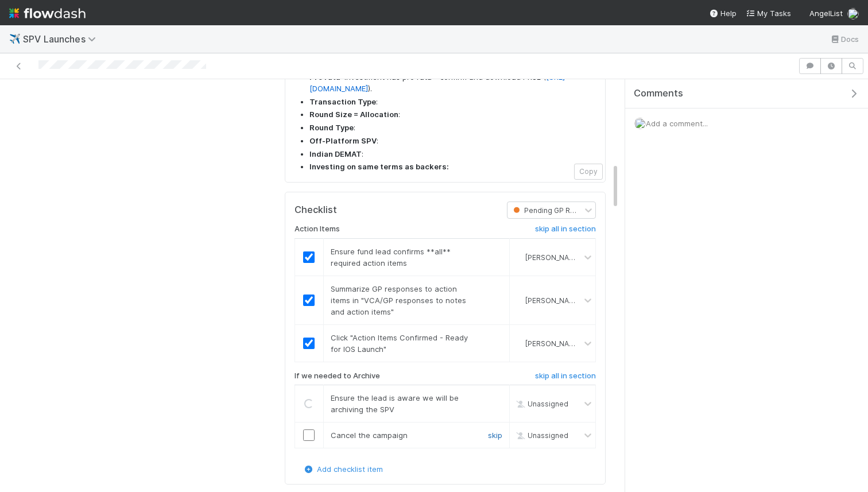 The width and height of the screenshot is (868, 492). What do you see at coordinates (399, 344) in the screenshot?
I see `span: Click "Action Items Confirmed - Ready for IOS Launch"` at bounding box center [399, 344].